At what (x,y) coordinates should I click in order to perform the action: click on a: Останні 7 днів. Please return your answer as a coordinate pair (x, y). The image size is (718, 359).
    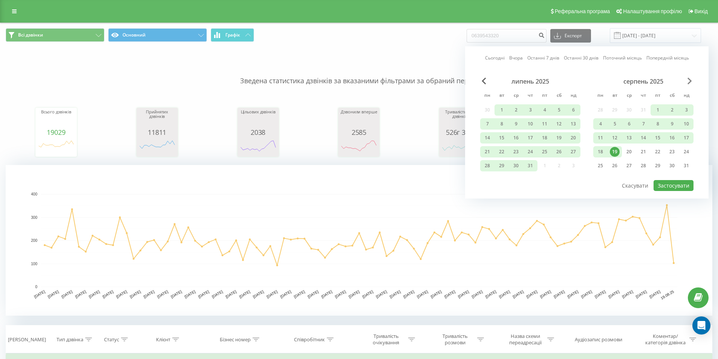
    Looking at the image, I should click on (543, 58).